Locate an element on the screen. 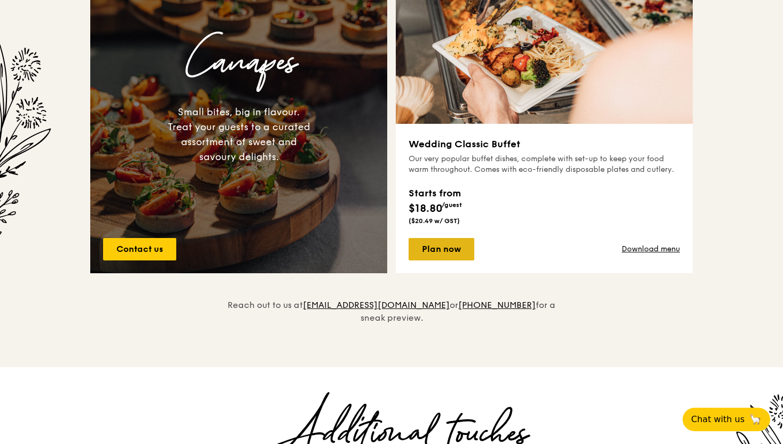 This screenshot has height=444, width=783. a: Plan now is located at coordinates (441, 249).